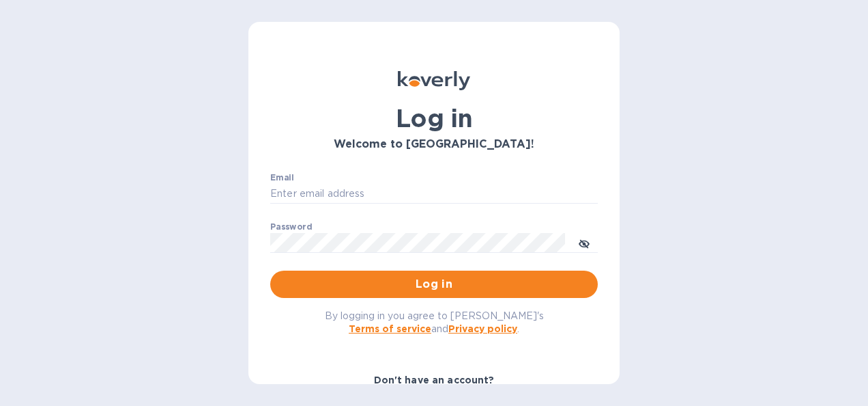 The width and height of the screenshot is (868, 406). Describe the element at coordinates (434, 379) in the screenshot. I see `b: Don't have an account?` at that location.